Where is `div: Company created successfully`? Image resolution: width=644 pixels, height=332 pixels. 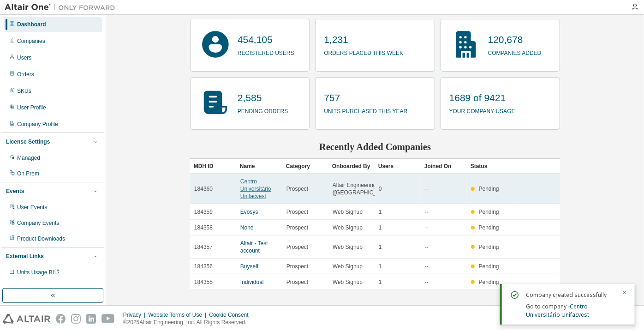
div: Company created successfully is located at coordinates (571, 295).